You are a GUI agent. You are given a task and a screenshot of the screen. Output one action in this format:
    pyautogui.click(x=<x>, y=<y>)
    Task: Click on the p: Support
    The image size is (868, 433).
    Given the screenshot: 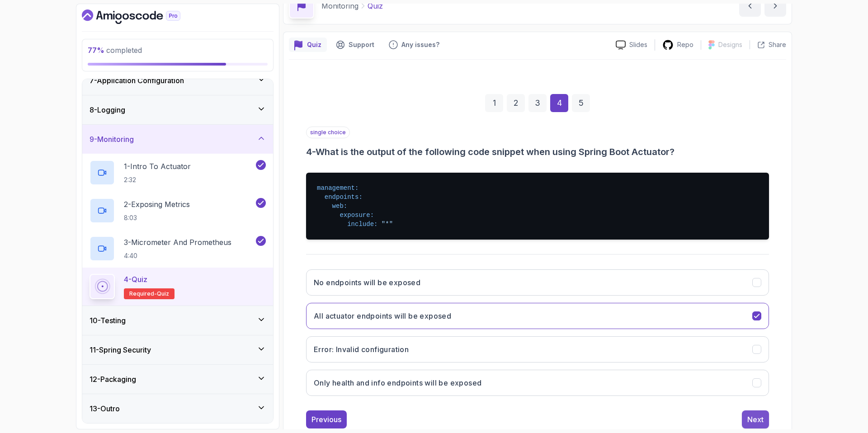 What is the action you would take?
    pyautogui.click(x=361, y=45)
    